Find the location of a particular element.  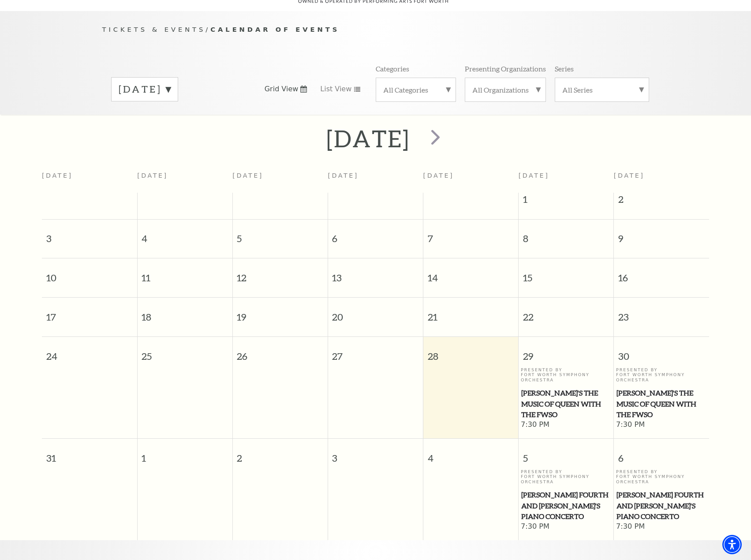

span: 10 is located at coordinates (89, 273).